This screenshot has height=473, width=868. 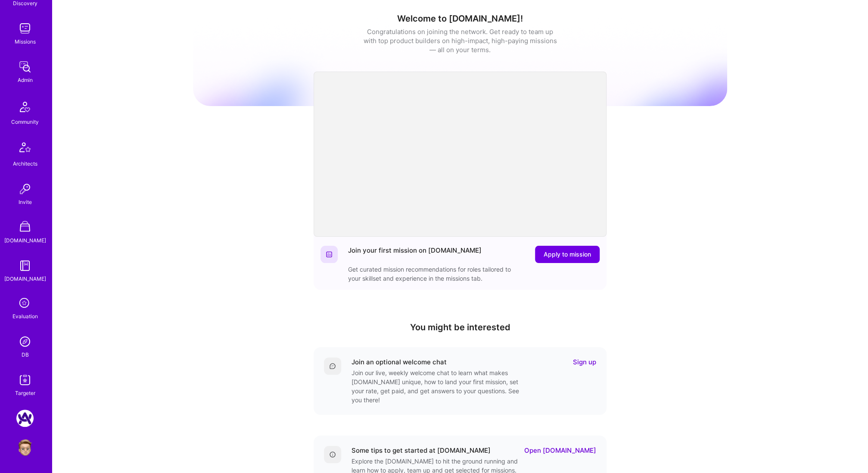 What do you see at coordinates (25, 163) in the screenshot?
I see `div: Architects` at bounding box center [25, 163].